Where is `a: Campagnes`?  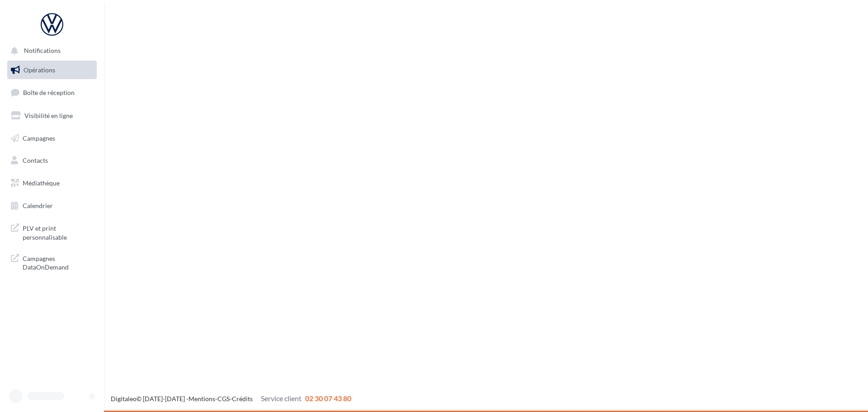 a: Campagnes is located at coordinates (52, 139).